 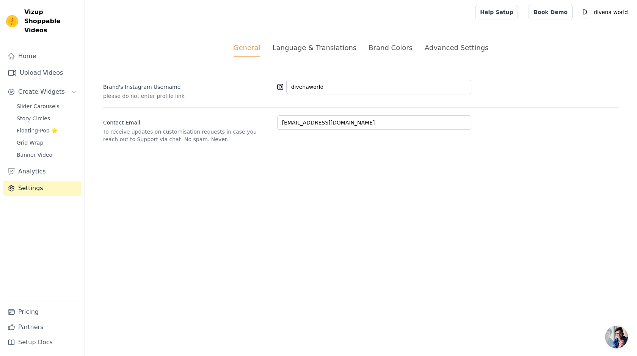 What do you see at coordinates (551, 12) in the screenshot?
I see `a: Book Demo` at bounding box center [551, 12].